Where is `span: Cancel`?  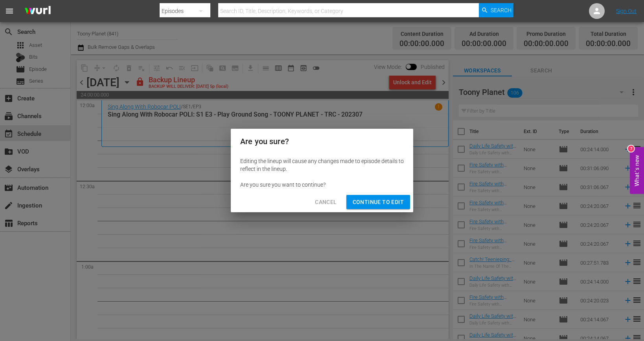 span: Cancel is located at coordinates (326, 202).